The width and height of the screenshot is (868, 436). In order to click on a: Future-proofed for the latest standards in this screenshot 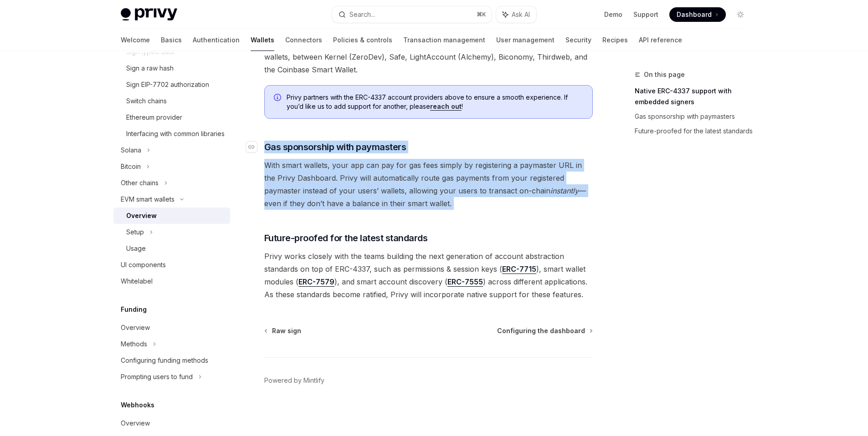, I will do `click(695, 131)`.